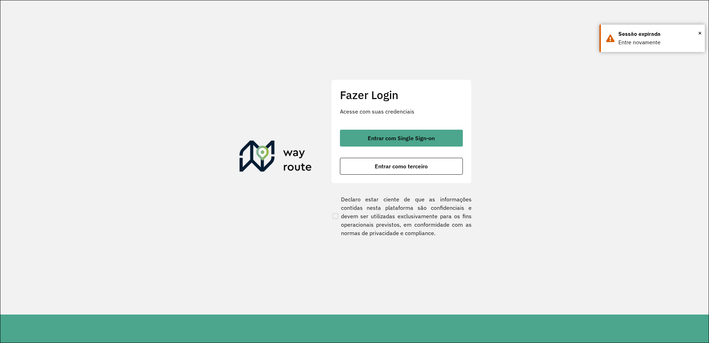  I want to click on span: Entrar como terceiro, so click(401, 166).